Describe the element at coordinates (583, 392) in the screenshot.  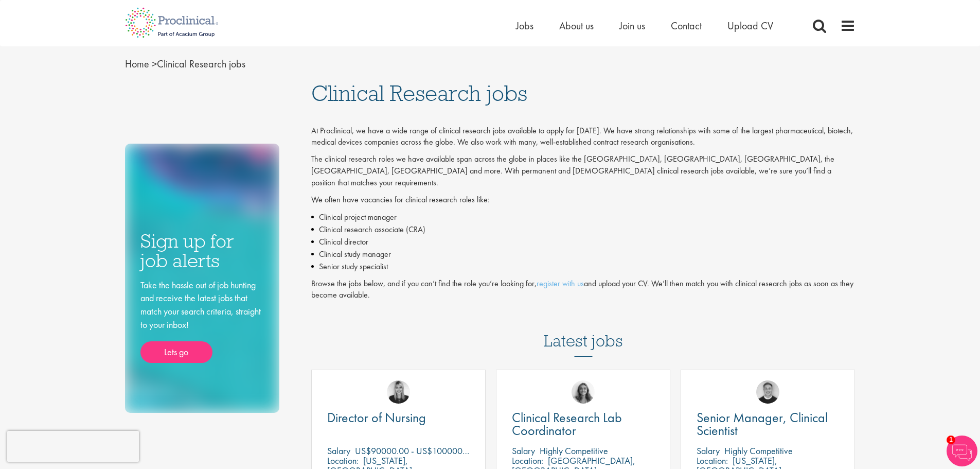
I see `img: Jackie Cerchio` at that location.